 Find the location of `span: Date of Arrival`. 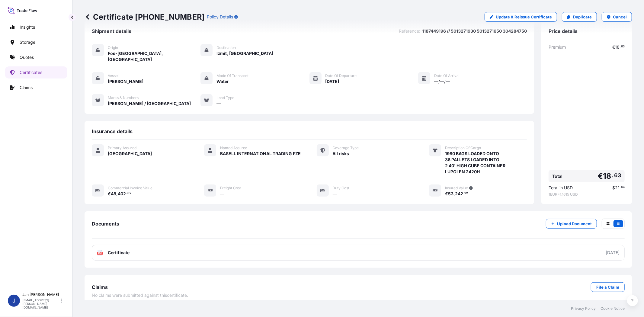

span: Date of Arrival is located at coordinates (447, 76).